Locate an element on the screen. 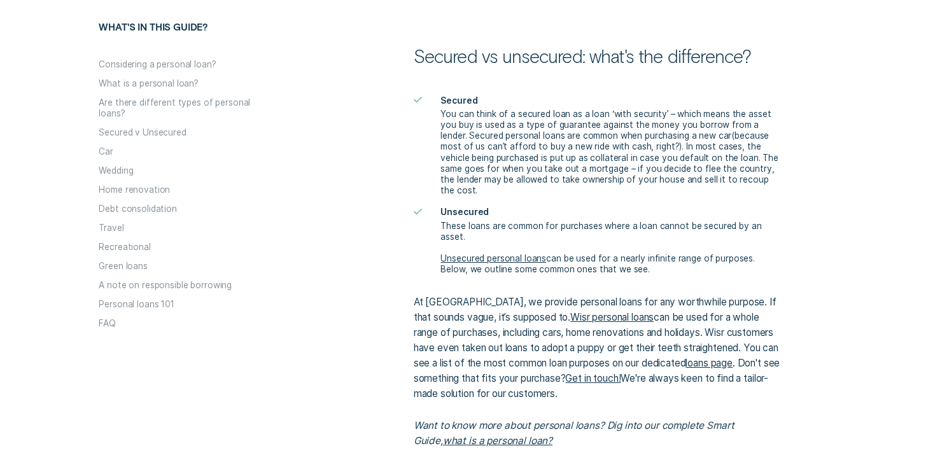 The height and width of the screenshot is (453, 942). p: These loans are common for purchases where a loan cannot be secured by an asset. is located at coordinates (610, 232).